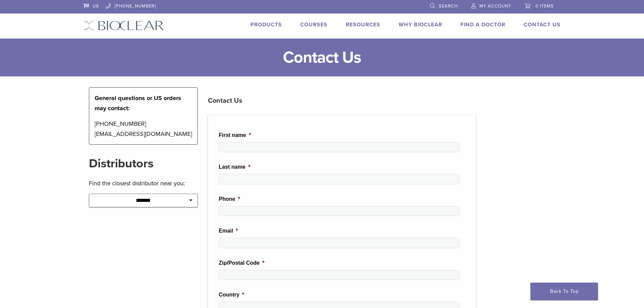  Describe the element at coordinates (420, 24) in the screenshot. I see `a: Why Bioclear` at that location.